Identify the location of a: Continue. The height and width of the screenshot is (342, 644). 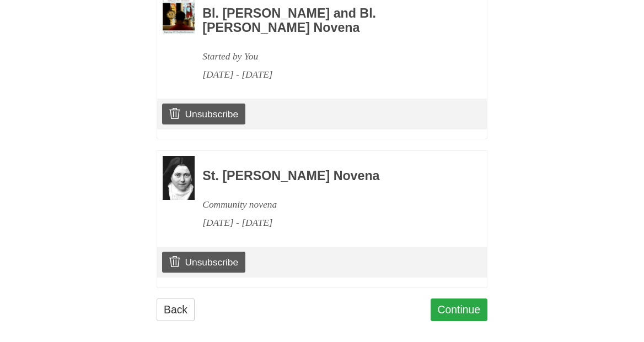
(460, 309).